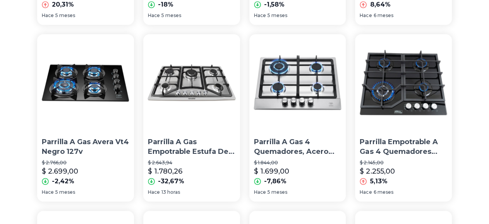 This screenshot has height=224, width=489. What do you see at coordinates (403, 117) in the screenshot?
I see `a: Parrilla Empotrable A Gas 4 Quemadores Cristal Templado Negro 8mm 59x51cm Hierro Fundido Calidad ...` at bounding box center [403, 117].